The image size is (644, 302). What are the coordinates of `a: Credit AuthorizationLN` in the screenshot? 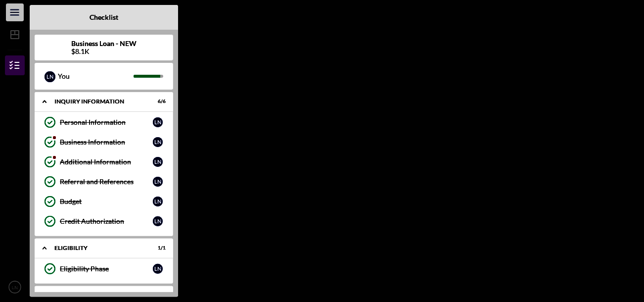 It's located at (104, 221).